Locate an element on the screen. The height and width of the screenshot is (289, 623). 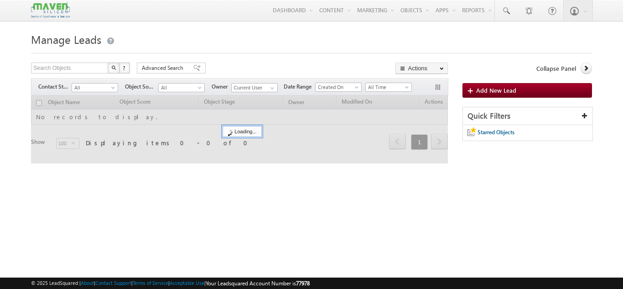
div: Loading... is located at coordinates (242, 131).